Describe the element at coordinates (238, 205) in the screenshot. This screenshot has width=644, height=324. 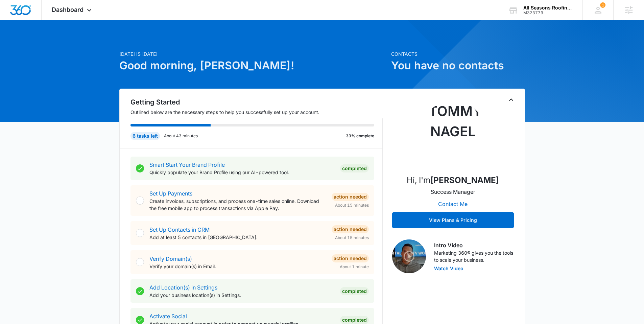
I see `p: Create invoices, subscriptions, and process one-time sales online. Download the free mobile app t...` at that location.